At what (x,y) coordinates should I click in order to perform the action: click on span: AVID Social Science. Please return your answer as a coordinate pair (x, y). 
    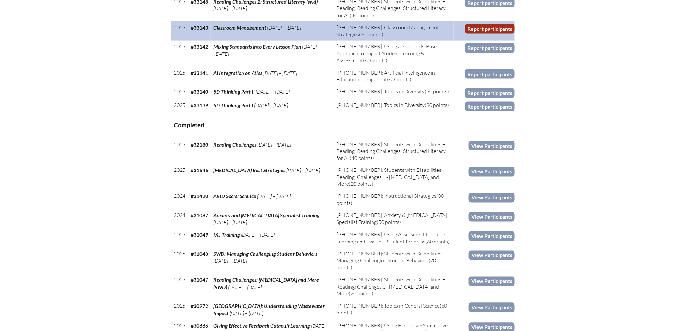
    Looking at the image, I should click on (235, 196).